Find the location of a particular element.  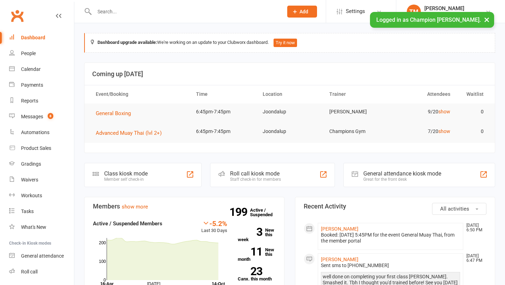

div: We're working on an update to your Clubworx dashboard. is located at coordinates (290, 43).